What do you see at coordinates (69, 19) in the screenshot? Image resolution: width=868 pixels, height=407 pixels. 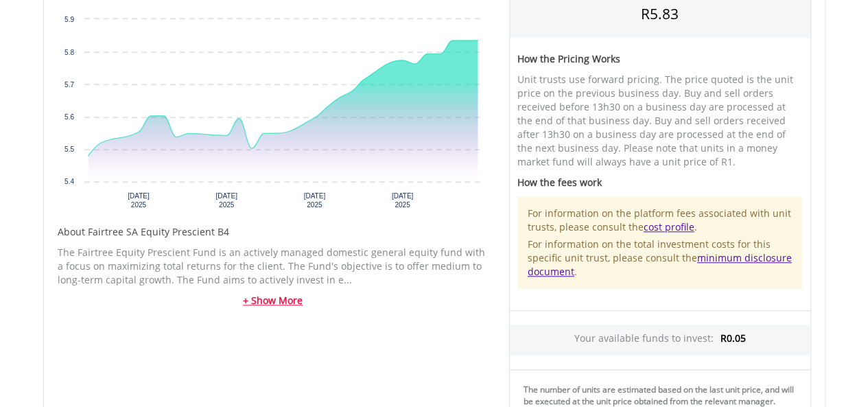 I see `text: 5.9` at bounding box center [69, 19].